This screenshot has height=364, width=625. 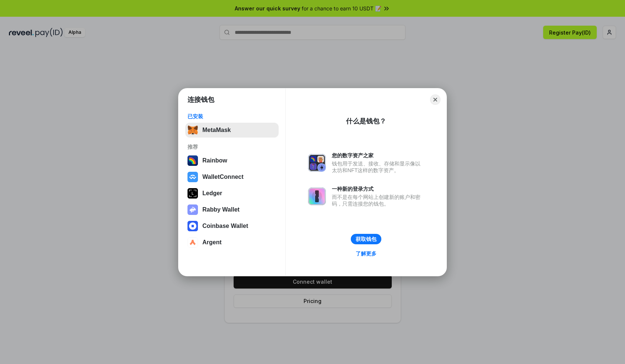 I want to click on div: 一种新的登录方式, so click(x=379, y=189).